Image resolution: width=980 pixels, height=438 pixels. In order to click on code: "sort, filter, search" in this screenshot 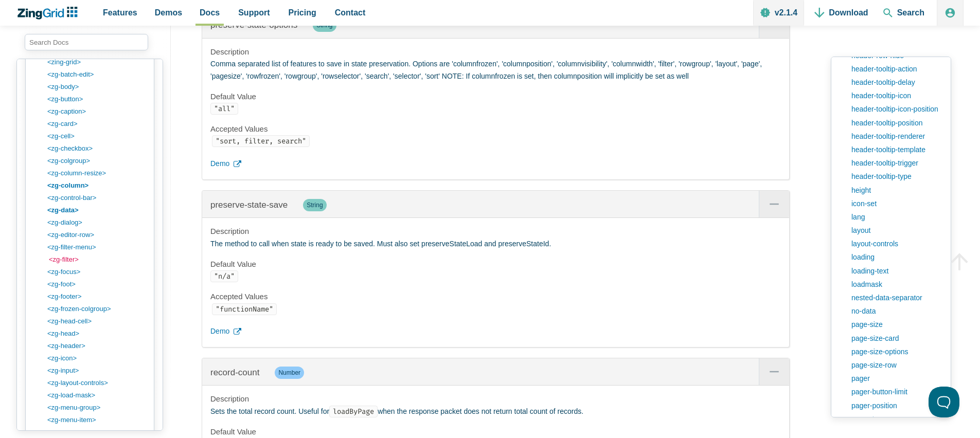, I will do `click(261, 141)`.